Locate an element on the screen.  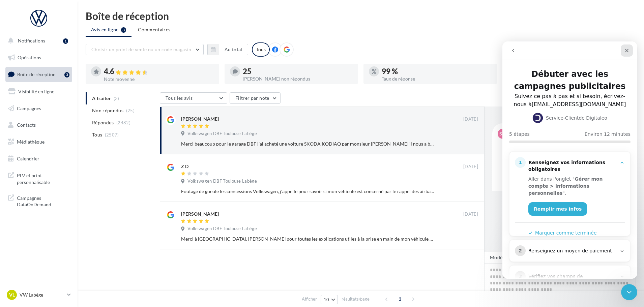
div: 99 % is located at coordinates (437, 72).